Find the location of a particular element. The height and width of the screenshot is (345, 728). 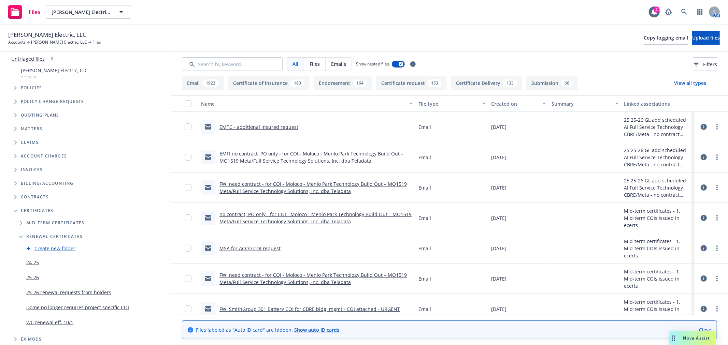

span: Contracts is located at coordinates (35, 197).